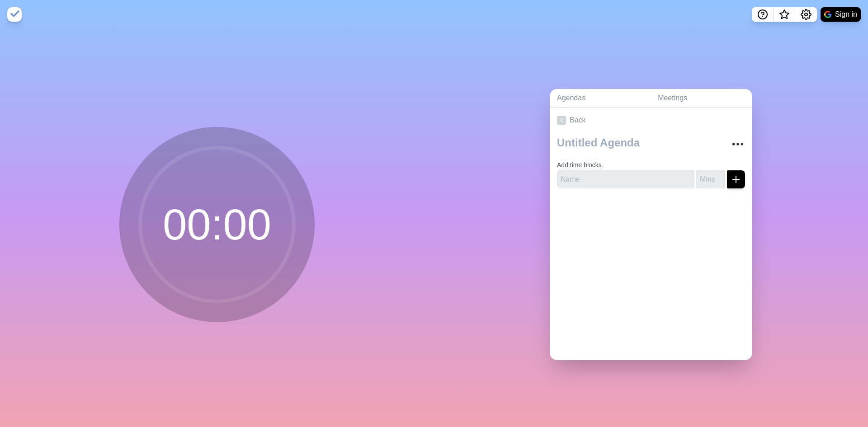 Image resolution: width=868 pixels, height=427 pixels. Describe the element at coordinates (784, 14) in the screenshot. I see `button: What’s new` at that location.